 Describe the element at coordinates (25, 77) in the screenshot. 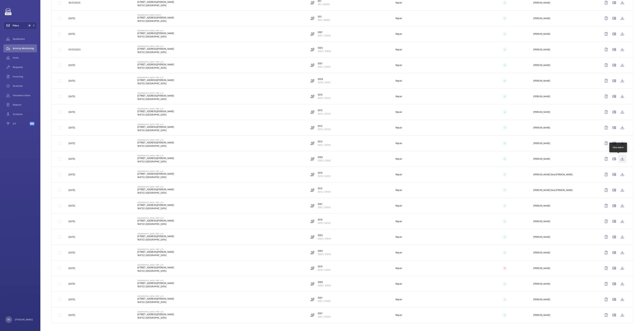

I see `span: Invoicing` at that location.